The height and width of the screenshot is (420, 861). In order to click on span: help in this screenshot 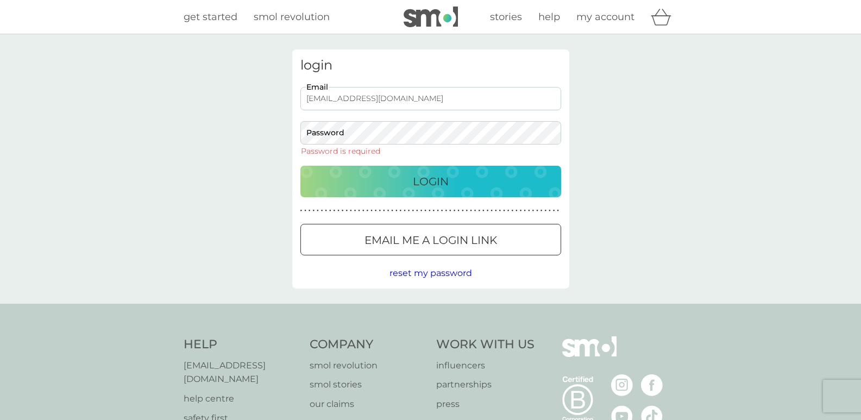, I will do `click(549, 17)`.